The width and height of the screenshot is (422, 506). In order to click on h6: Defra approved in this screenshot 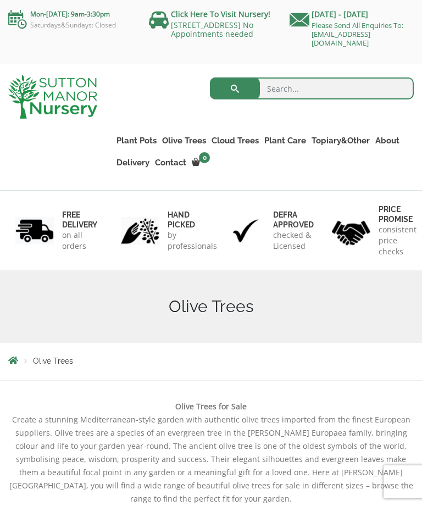, I will do `click(293, 220)`.